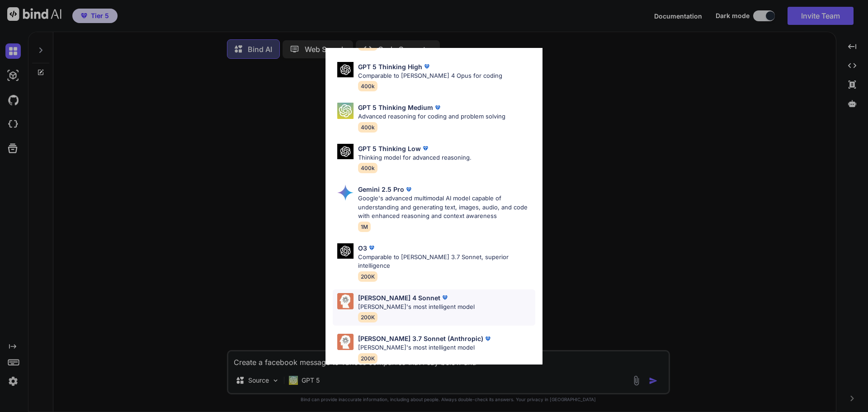 The width and height of the screenshot is (868, 412). What do you see at coordinates (390, 67) in the screenshot?
I see `p: GPT 5 Thinking High` at bounding box center [390, 67].